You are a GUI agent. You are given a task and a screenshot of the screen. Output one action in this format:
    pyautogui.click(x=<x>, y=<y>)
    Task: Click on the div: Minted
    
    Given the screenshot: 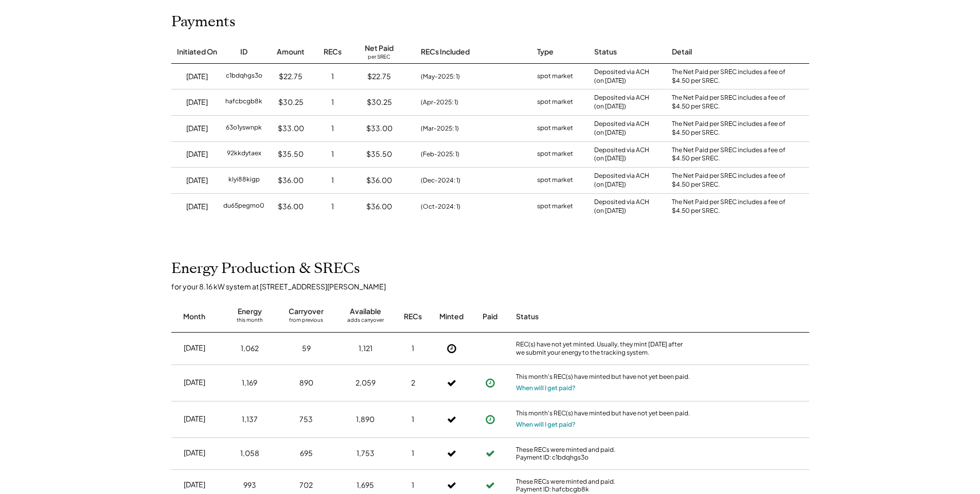 What is the action you would take?
    pyautogui.click(x=451, y=317)
    